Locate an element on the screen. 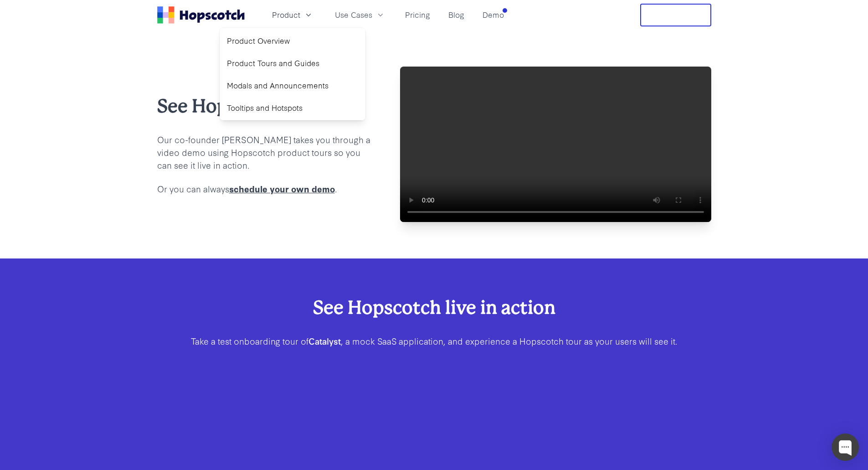 Image resolution: width=868 pixels, height=470 pixels. button: Product is located at coordinates (293, 15).